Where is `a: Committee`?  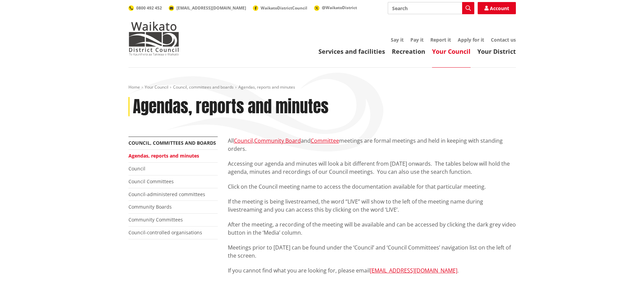
a: Committee is located at coordinates (325, 140).